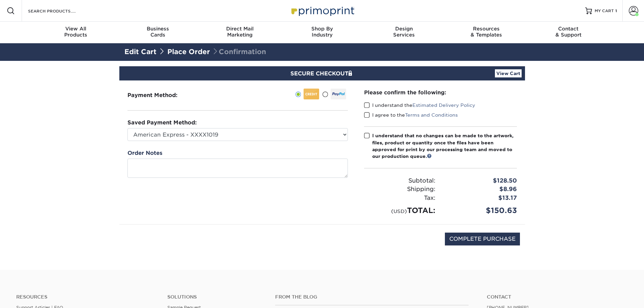 The image size is (644, 308). Describe the element at coordinates (158, 29) in the screenshot. I see `span: Business` at that location.